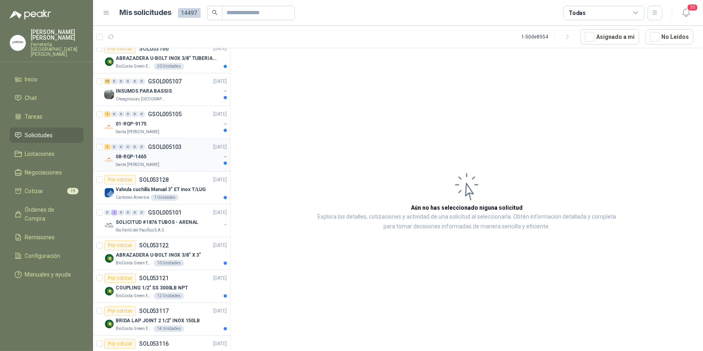 This screenshot has height=351, width=703. I want to click on p: COUPLING 1/2" SS 3000LB NPT, so click(152, 287).